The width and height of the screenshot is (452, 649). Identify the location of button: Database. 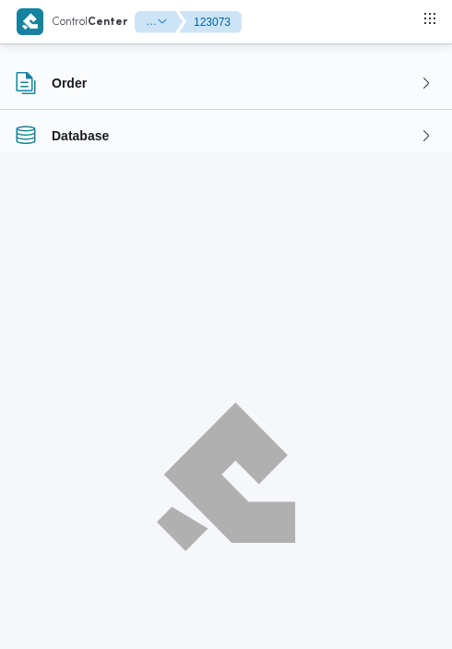
(226, 136).